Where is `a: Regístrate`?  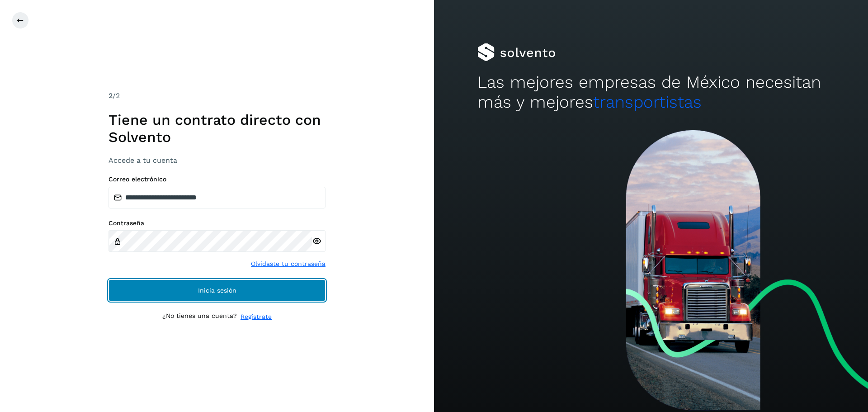
a: Regístrate is located at coordinates (256, 317).